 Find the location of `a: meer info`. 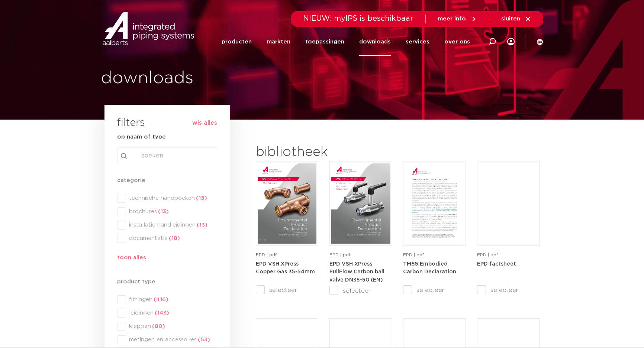

a: meer info is located at coordinates (457, 19).